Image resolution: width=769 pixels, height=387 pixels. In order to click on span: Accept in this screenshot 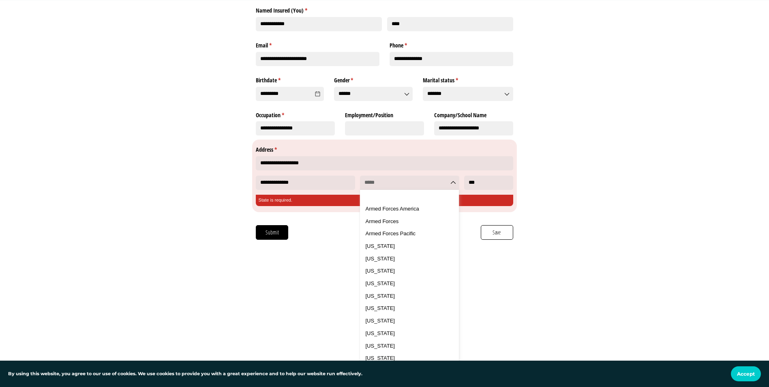, I will do `click(745, 373)`.